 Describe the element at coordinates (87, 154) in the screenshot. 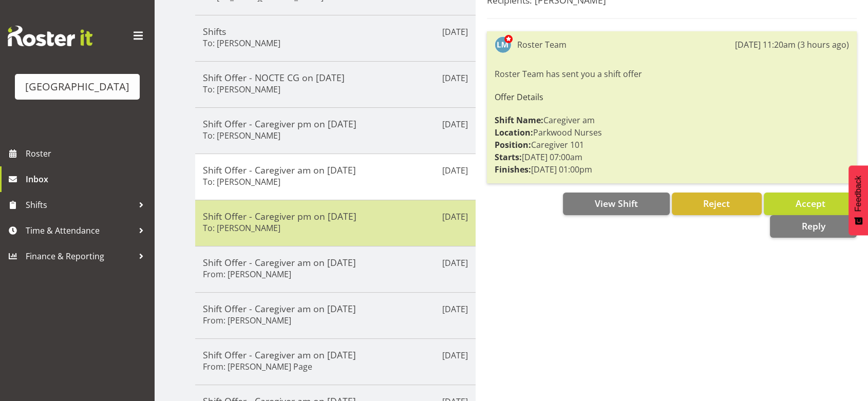

I see `span: Roster` at that location.